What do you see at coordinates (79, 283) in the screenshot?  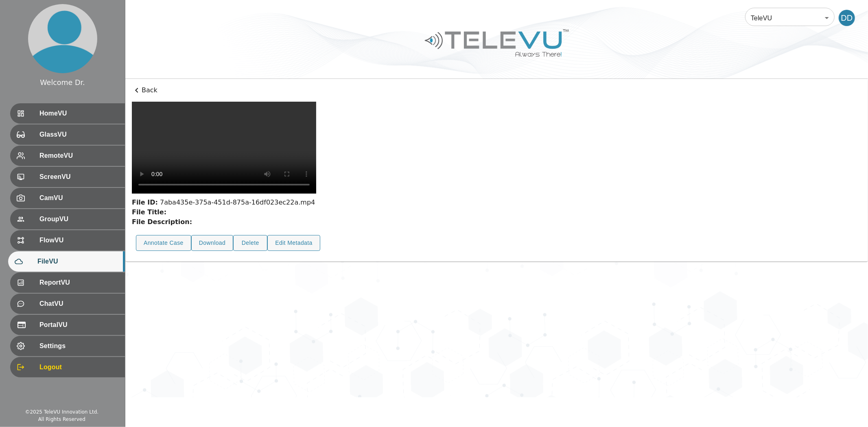 I see `span: ReportVU` at bounding box center [79, 283].